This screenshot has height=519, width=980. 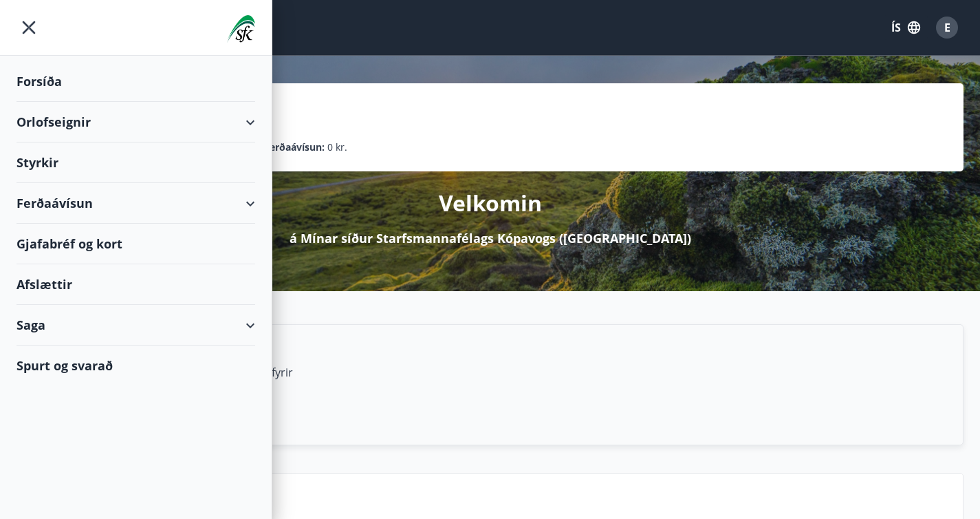 What do you see at coordinates (136, 365) in the screenshot?
I see `div: Spurt og svarað` at bounding box center [136, 365].